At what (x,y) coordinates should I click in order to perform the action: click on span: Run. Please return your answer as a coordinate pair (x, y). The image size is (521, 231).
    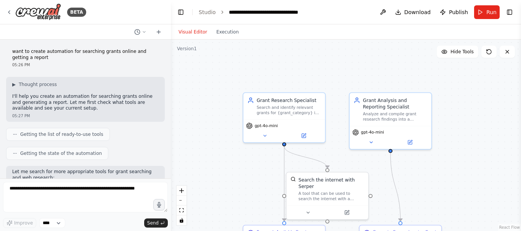
    Looking at the image, I should click on (491, 12).